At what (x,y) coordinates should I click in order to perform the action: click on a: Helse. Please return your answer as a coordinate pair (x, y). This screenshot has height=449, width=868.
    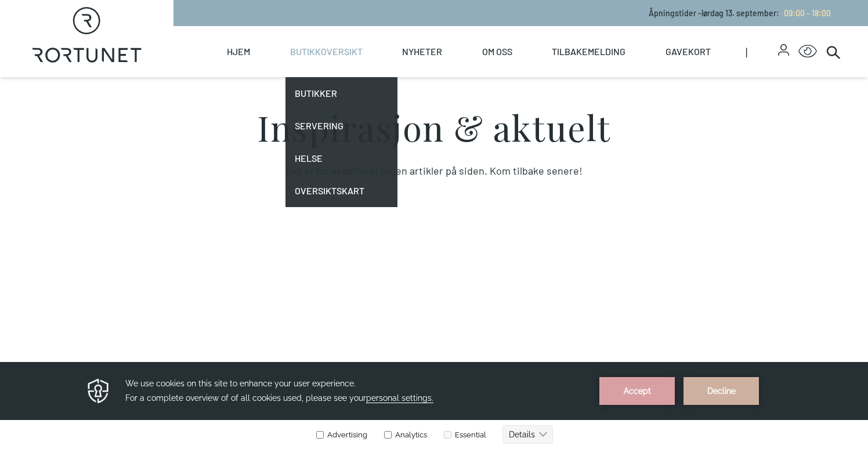
    Looking at the image, I should click on (342, 158).